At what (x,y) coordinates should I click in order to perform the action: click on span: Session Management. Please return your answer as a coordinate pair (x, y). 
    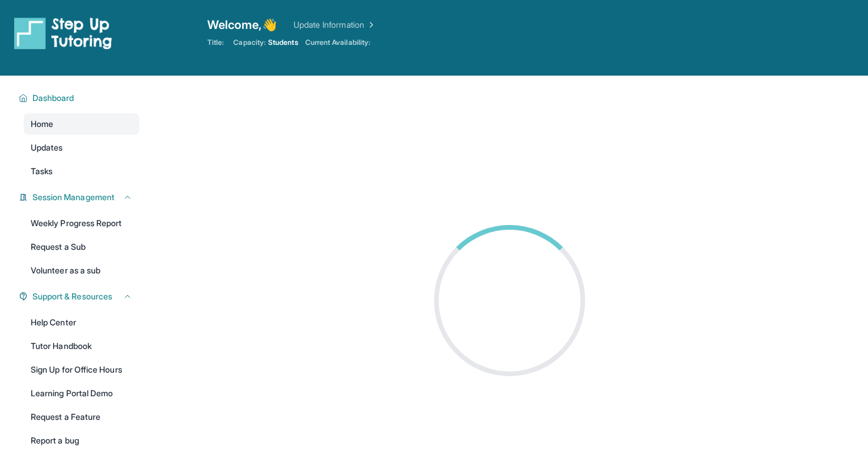
    Looking at the image, I should click on (73, 197).